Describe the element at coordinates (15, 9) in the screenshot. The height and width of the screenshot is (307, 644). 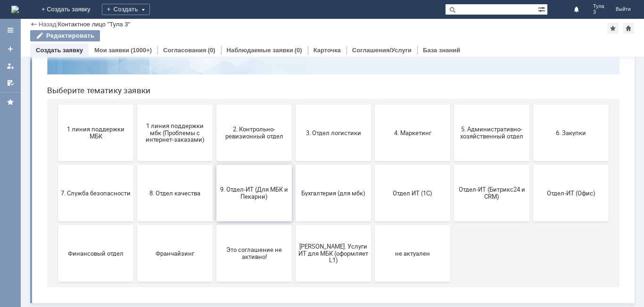
I see `img: logo` at that location.